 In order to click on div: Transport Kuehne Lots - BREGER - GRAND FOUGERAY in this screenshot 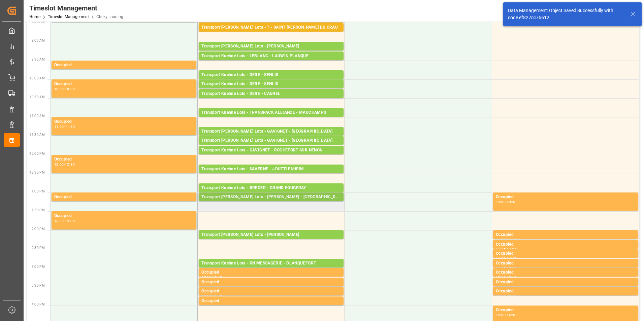, I will do `click(271, 188)`.